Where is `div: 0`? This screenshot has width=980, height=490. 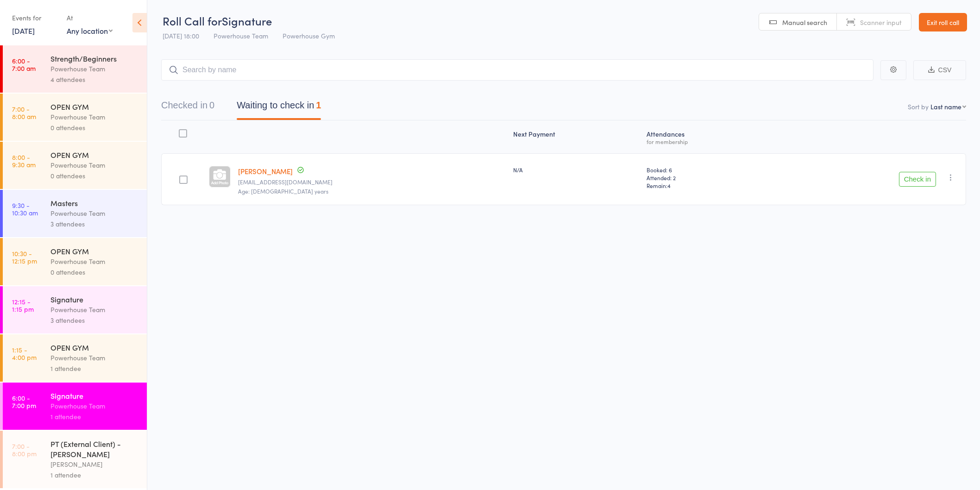
div: 0 is located at coordinates (212, 105).